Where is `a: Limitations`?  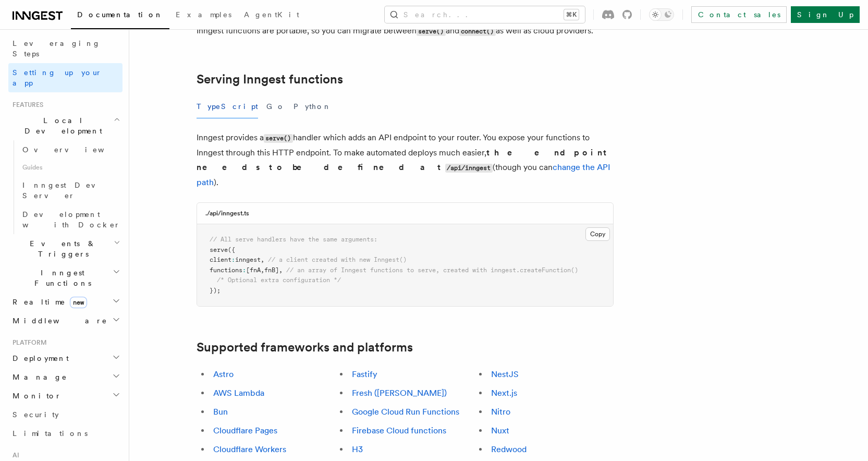 a: Limitations is located at coordinates (65, 434).